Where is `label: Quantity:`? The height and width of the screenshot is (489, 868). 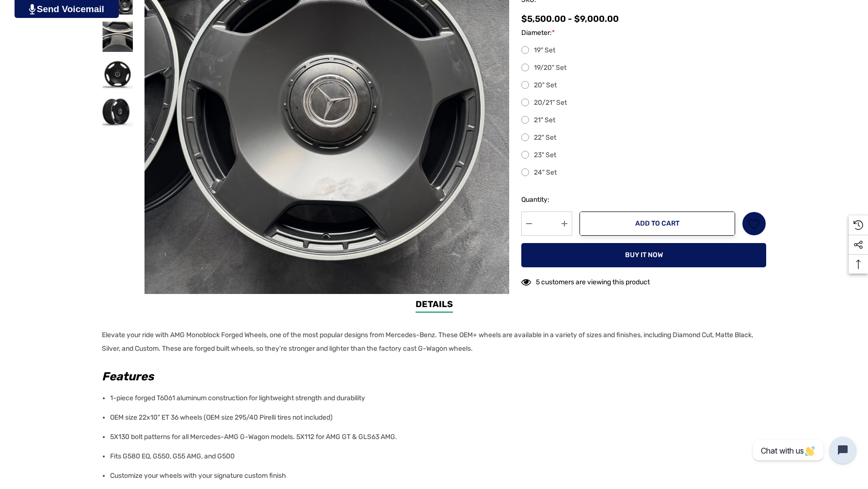 label: Quantity: is located at coordinates (546, 200).